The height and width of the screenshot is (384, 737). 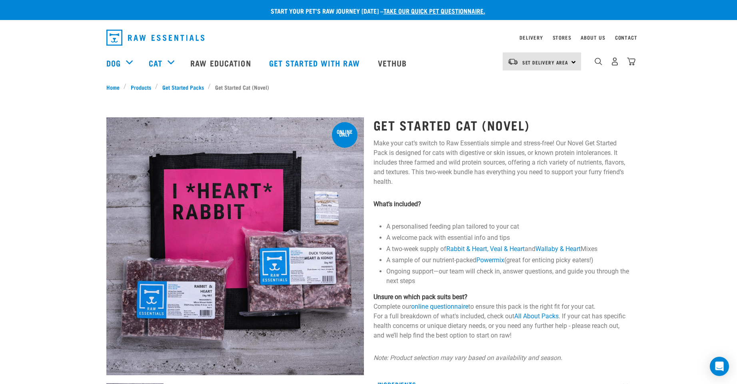 What do you see at coordinates (440, 306) in the screenshot?
I see `a: online questionnaire` at bounding box center [440, 306].